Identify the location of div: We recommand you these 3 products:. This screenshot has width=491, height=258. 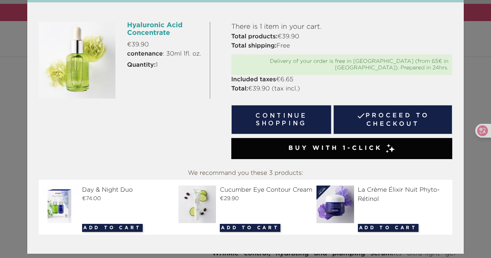
(246, 173).